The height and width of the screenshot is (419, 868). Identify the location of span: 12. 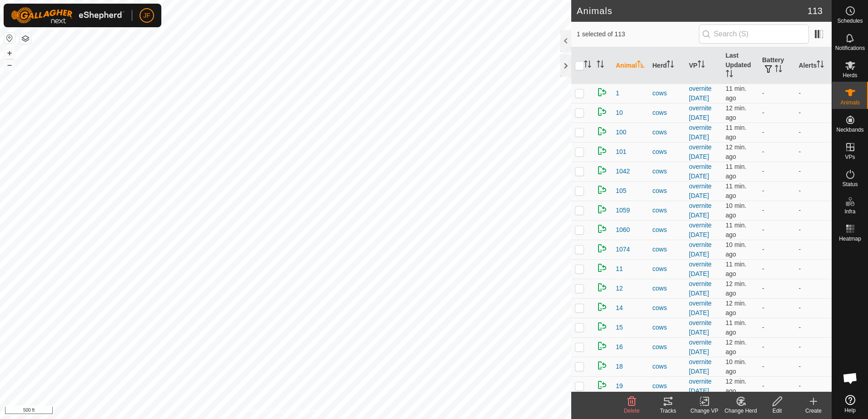
(620, 289).